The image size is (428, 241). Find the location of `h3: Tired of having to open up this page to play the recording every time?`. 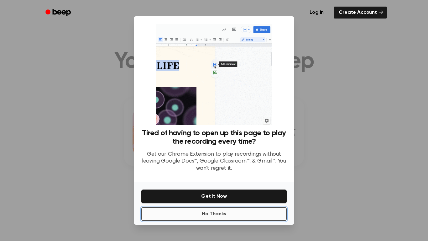

h3: Tired of having to open up this page to play the recording every time? is located at coordinates (214, 137).